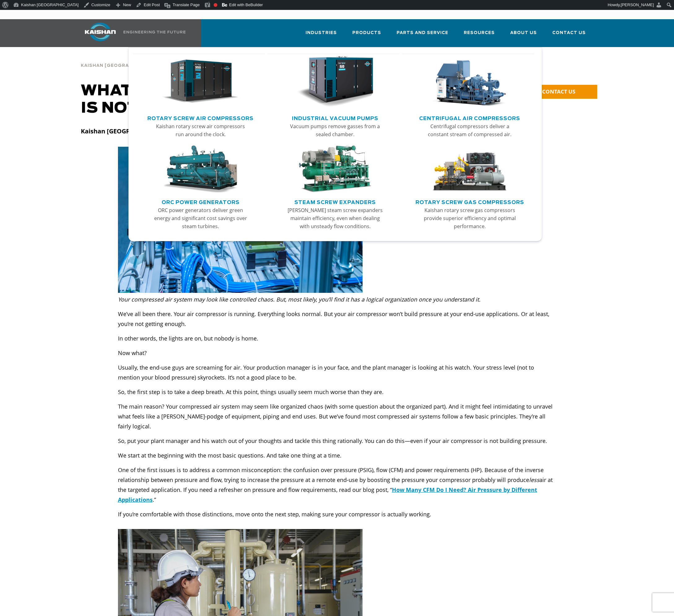 This screenshot has height=616, width=674. Describe the element at coordinates (366, 33) in the screenshot. I see `span: Products` at that location.